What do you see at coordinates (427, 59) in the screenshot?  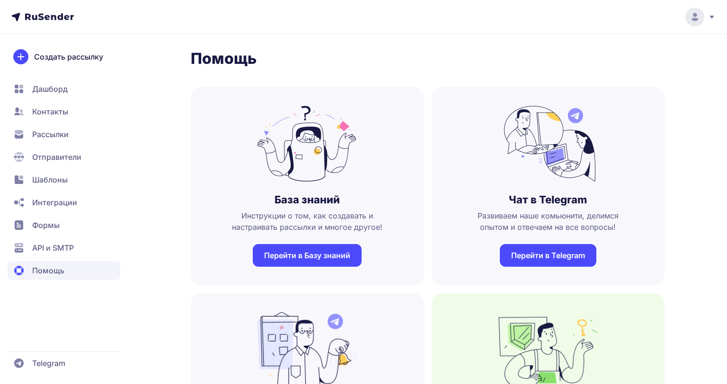 I see `h1: Помощь` at bounding box center [427, 59].